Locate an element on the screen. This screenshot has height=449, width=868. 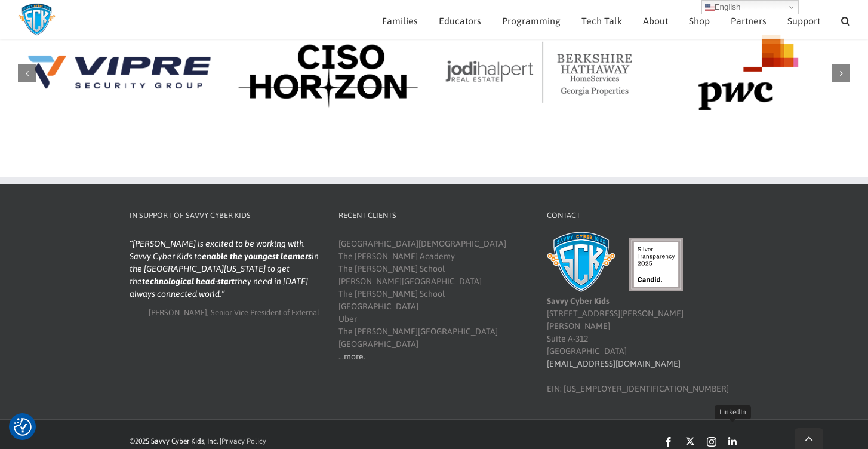
div: 1 / 9 is located at coordinates (329, 73).